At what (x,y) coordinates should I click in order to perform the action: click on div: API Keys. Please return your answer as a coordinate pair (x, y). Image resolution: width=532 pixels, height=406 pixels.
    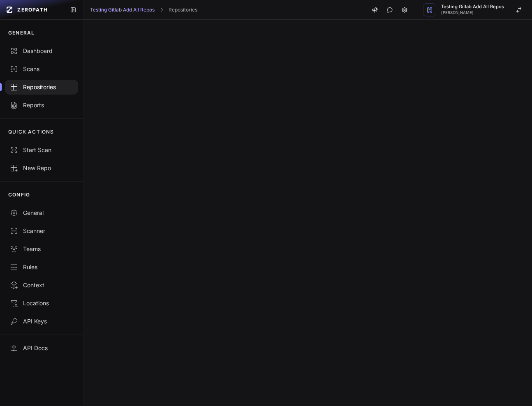
    Looking at the image, I should click on (42, 321).